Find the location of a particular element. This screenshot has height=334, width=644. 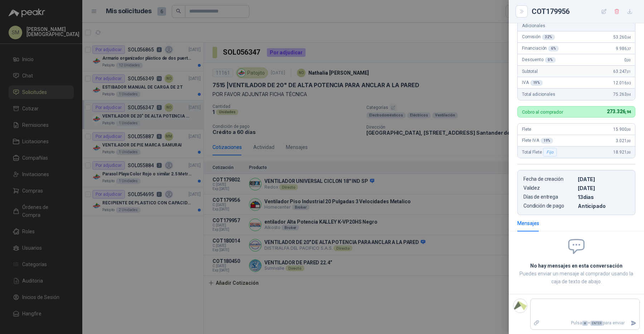

span: Flete IVA is located at coordinates (538, 141).